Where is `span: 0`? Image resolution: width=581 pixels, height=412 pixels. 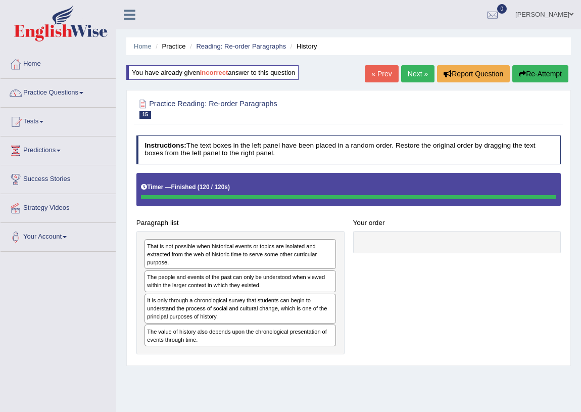 span: 0 is located at coordinates (502, 9).